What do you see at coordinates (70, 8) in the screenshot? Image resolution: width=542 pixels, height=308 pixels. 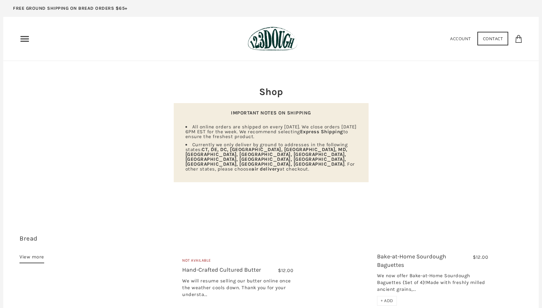 I see `p: FREE GROUND SHIPPING ON BREAD ORDERS $65+` at bounding box center [70, 8].